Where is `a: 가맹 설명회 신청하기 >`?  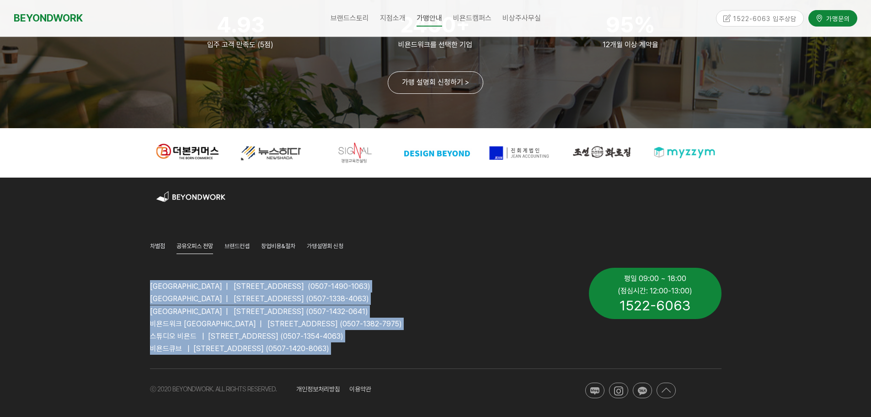 a: 가맹 설명회 신청하기 > is located at coordinates (435, 82).